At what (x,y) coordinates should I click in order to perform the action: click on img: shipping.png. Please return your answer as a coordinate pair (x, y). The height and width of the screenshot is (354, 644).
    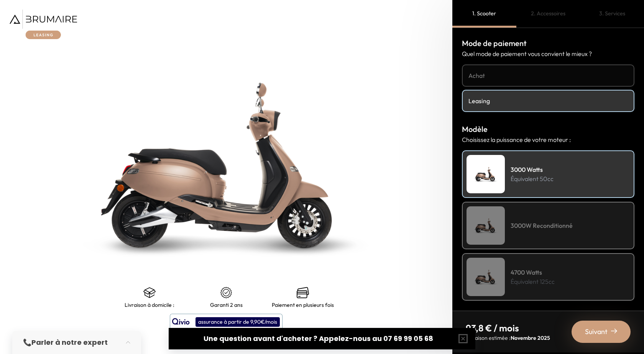
    Looking at the image, I should click on (150, 292).